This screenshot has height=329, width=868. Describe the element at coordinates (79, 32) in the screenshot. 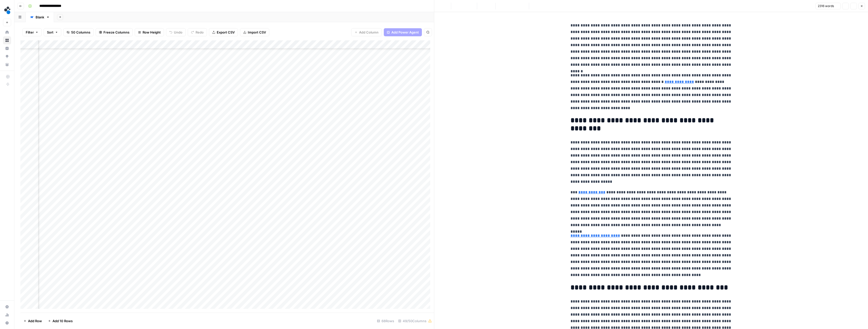

I see `button: 50 Columns` at that location.